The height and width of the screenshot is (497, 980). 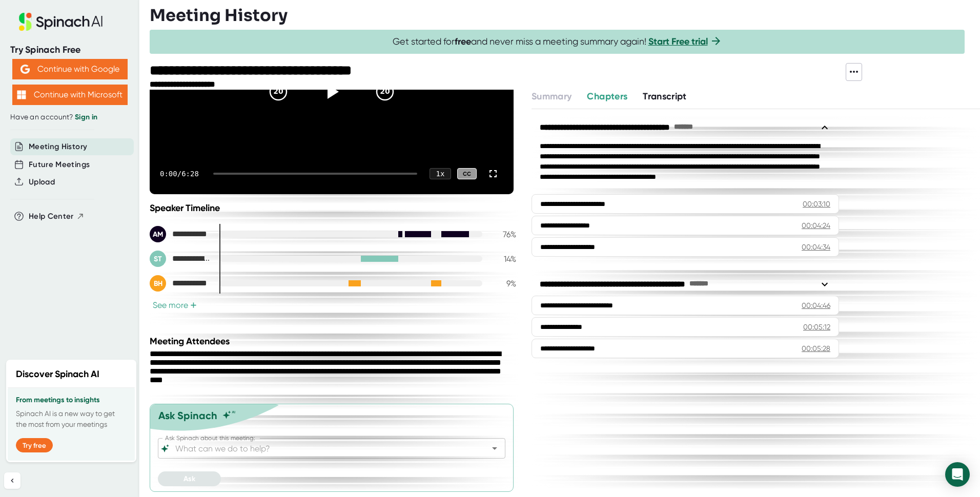 What do you see at coordinates (664, 96) in the screenshot?
I see `span: Transcript` at bounding box center [664, 96].